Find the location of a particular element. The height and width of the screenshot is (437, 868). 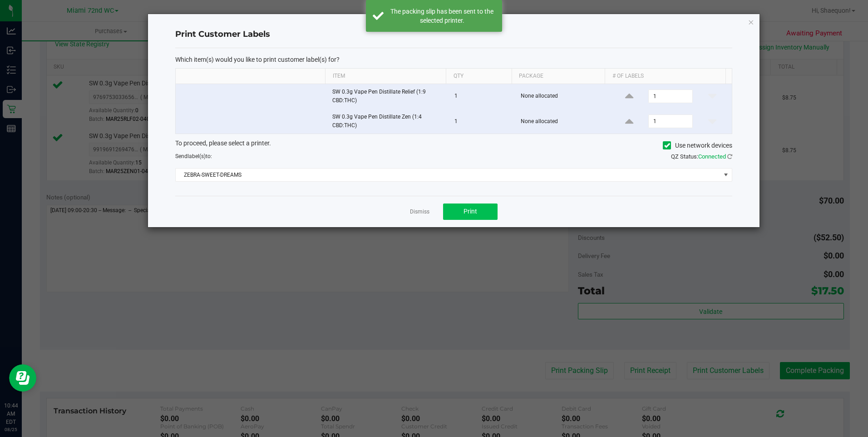

td: SW 0.3g Vape Pen Distillate Zen (1:4 CBD:THC) is located at coordinates (388, 121).